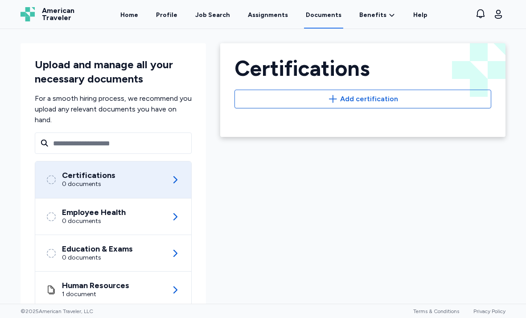 The width and height of the screenshot is (526, 318). I want to click on div: Upload and manage all your necessary documents, so click(113, 72).